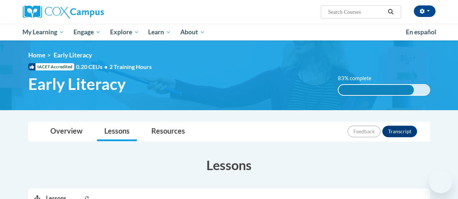 This screenshot has width=458, height=199. What do you see at coordinates (421, 32) in the screenshot?
I see `span: En español` at bounding box center [421, 32].